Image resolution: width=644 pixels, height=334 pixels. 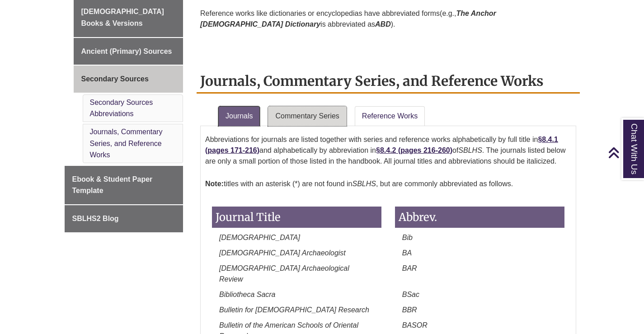 What do you see at coordinates (124, 185) in the screenshot?
I see `a: Ebook & Student Paper Template` at bounding box center [124, 185].